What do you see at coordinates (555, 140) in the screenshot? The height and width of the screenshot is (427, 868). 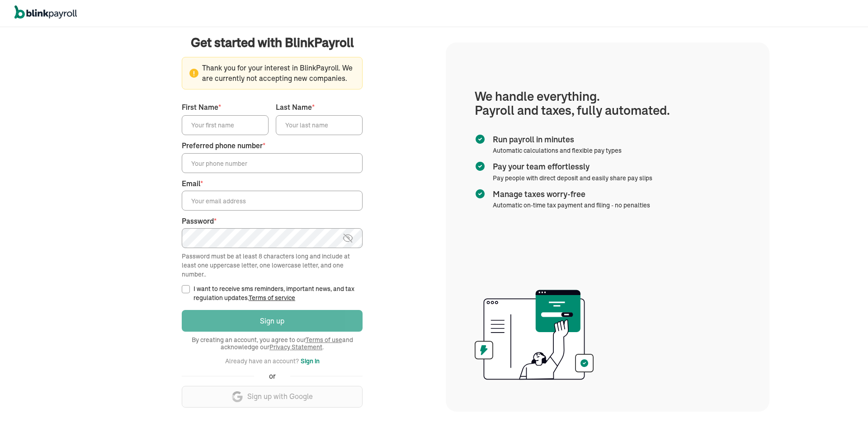 I see `span: Run payroll in minutes` at bounding box center [555, 140].